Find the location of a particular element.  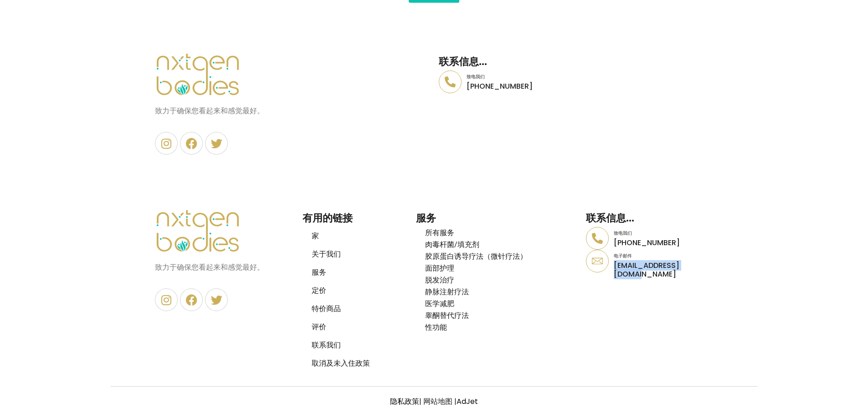

a: 家 is located at coordinates (354, 237).